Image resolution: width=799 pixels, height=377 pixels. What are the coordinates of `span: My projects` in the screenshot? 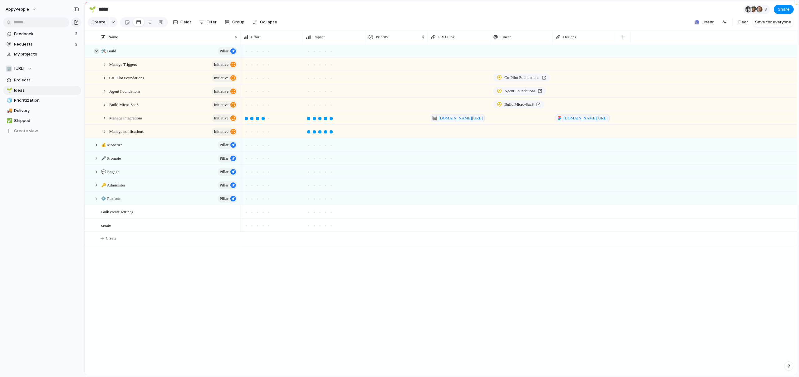 It's located at (47, 54).